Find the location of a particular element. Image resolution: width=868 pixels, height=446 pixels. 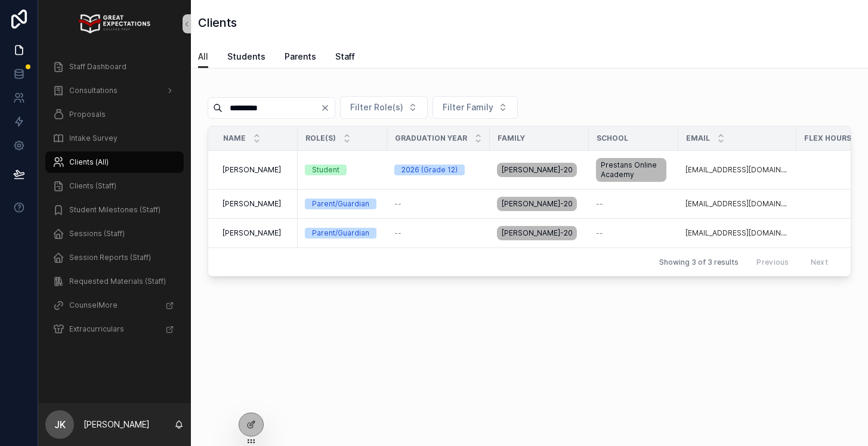

a: 2026 (Grade 12) is located at coordinates (438, 170).